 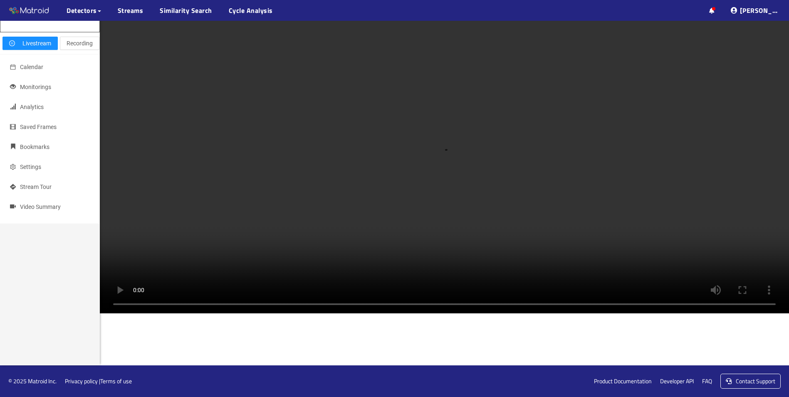 I want to click on span: Livestream, so click(x=37, y=43).